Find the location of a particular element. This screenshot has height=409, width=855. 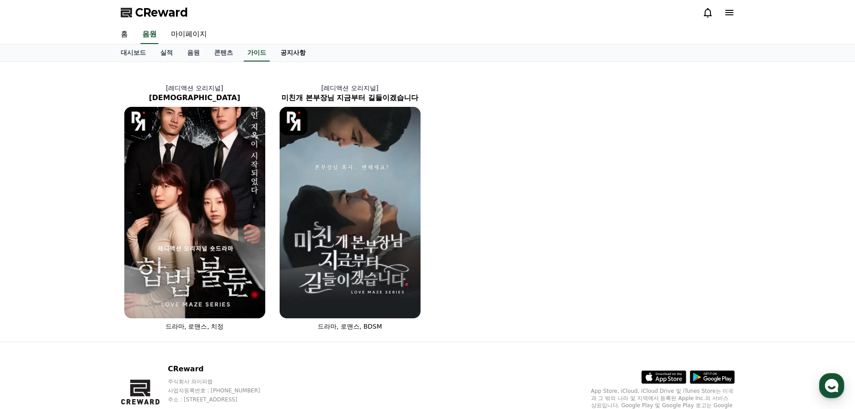

img: 합법불륜 is located at coordinates (195, 212).